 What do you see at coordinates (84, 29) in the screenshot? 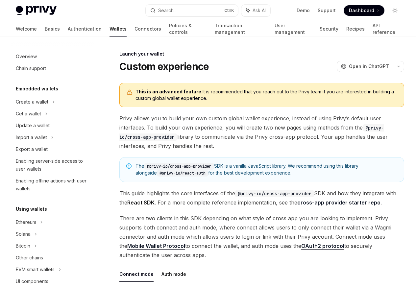
I see `a: Authentication` at bounding box center [84, 29].